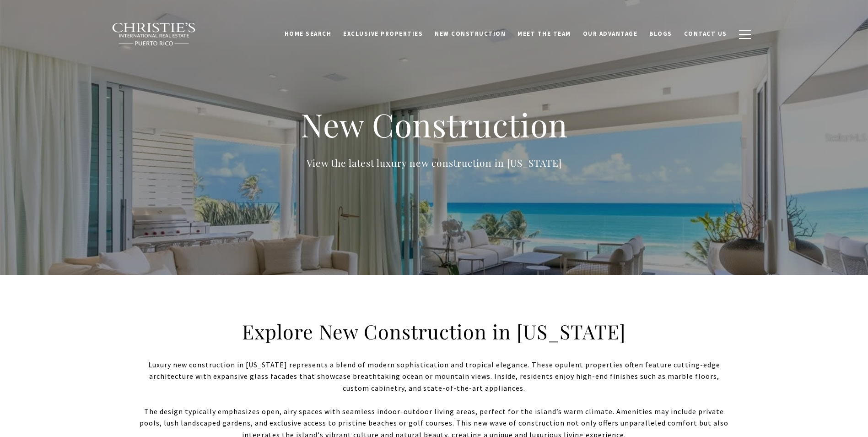 The width and height of the screenshot is (868, 437). Describe the element at coordinates (434, 124) in the screenshot. I see `h1: New Construction` at that location.